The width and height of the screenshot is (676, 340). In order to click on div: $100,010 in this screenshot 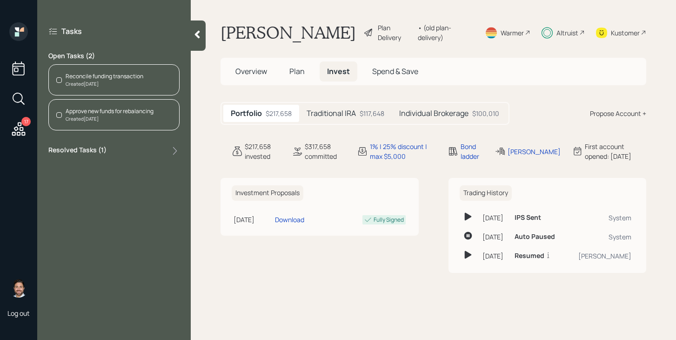, I will do `click(486, 113)`.